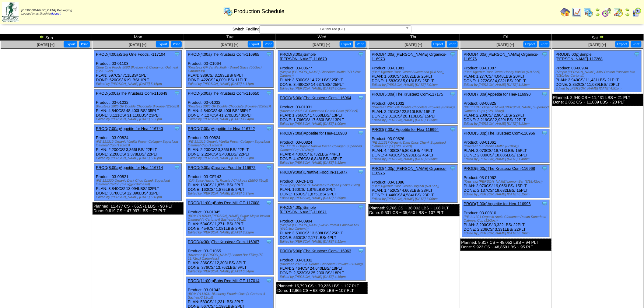 The image size is (644, 308). I want to click on div: Product: 03-01061 PLAN: 2,070CS / 18,713LBS / 15PLT DONE: 2,089CS / 18,885LBS / 15PLT, so click(505, 146).